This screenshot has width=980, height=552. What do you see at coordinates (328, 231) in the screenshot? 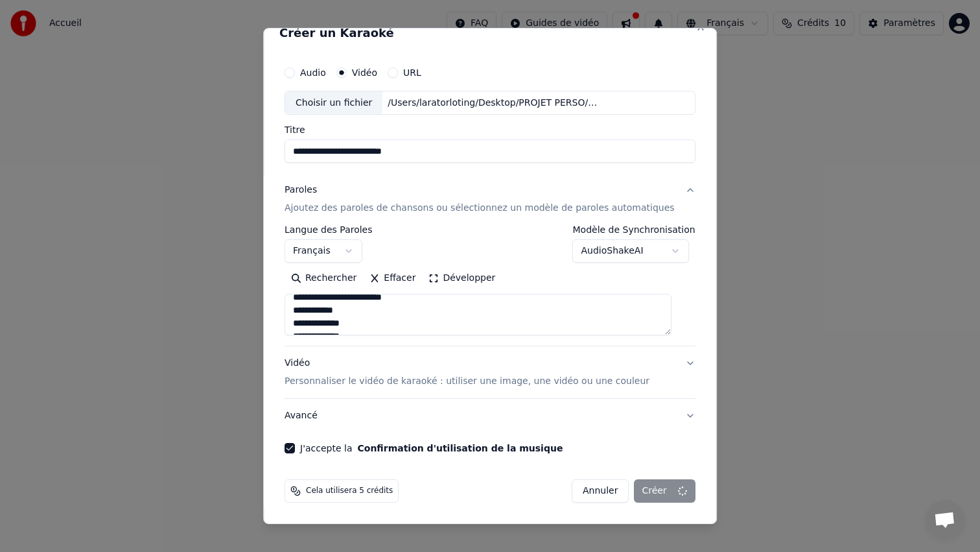
I see `label: Langue des Paroles` at bounding box center [328, 231].